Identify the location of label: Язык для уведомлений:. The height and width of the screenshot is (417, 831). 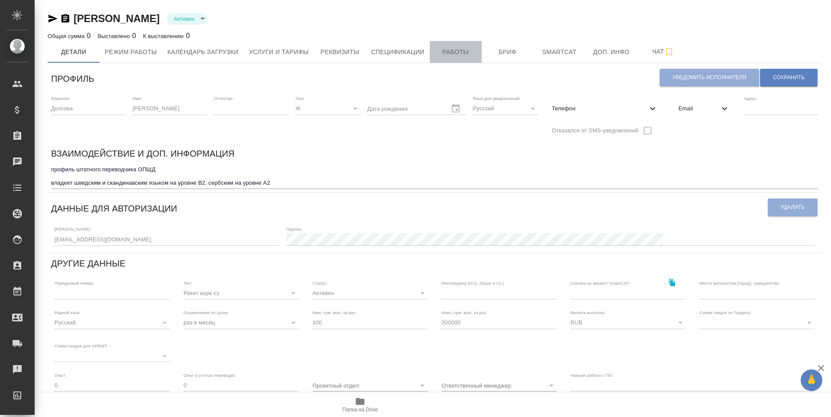
(497, 99).